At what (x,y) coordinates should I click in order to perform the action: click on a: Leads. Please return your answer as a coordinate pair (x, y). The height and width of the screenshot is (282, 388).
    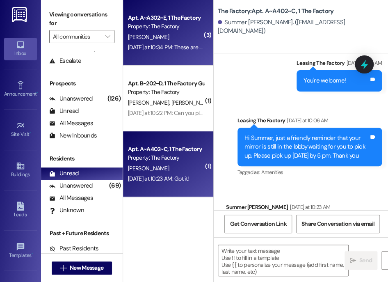
    Looking at the image, I should click on (21, 210).